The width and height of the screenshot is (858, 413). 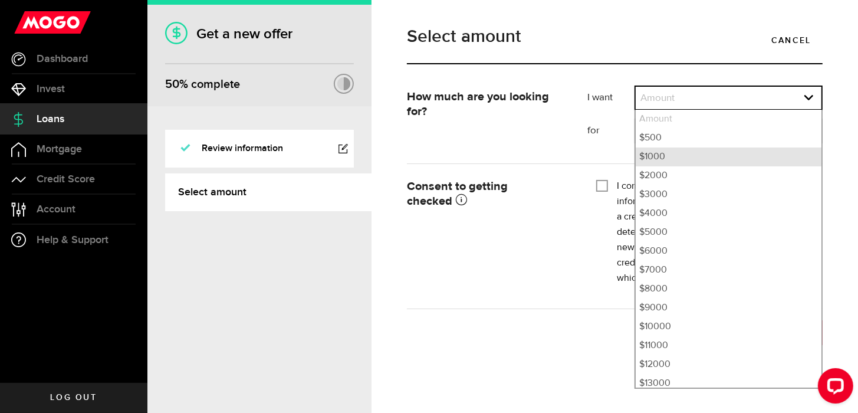 What do you see at coordinates (729, 176) in the screenshot?
I see `li: $2000` at bounding box center [729, 176].